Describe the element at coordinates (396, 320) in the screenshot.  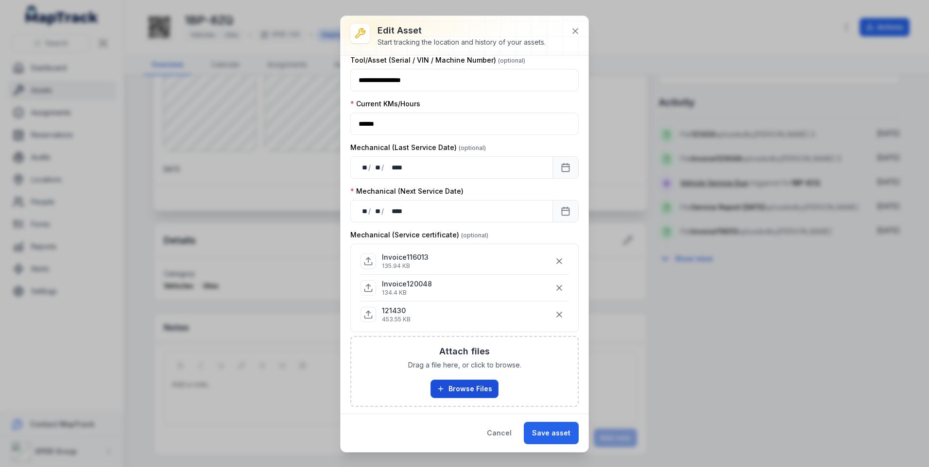
I see `p: 453.55 KB` at that location.